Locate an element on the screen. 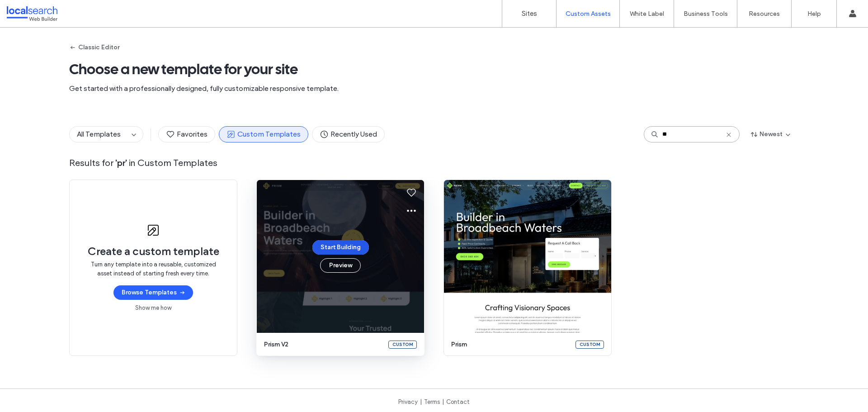  label: Business Tools is located at coordinates (705, 14).